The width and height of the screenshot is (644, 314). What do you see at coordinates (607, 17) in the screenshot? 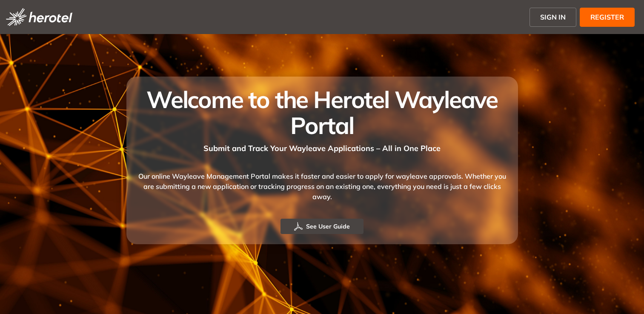
I see `button: REGISTER` at bounding box center [607, 17].